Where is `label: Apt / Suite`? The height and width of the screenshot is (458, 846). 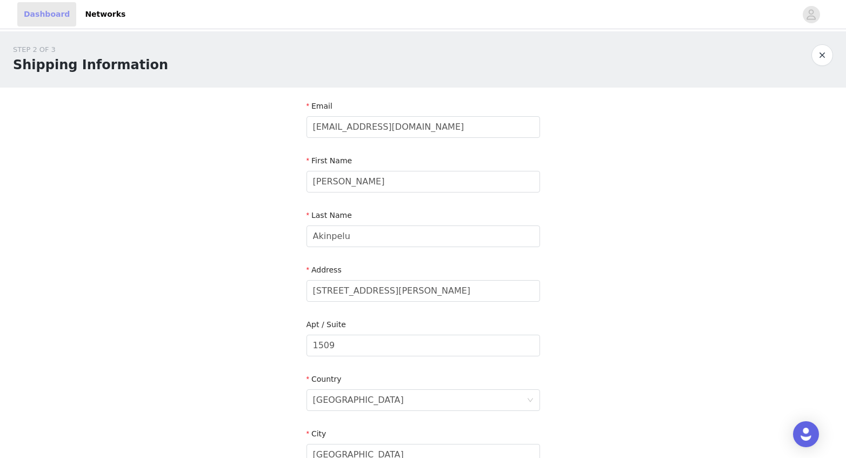 label: Apt / Suite is located at coordinates (326, 324).